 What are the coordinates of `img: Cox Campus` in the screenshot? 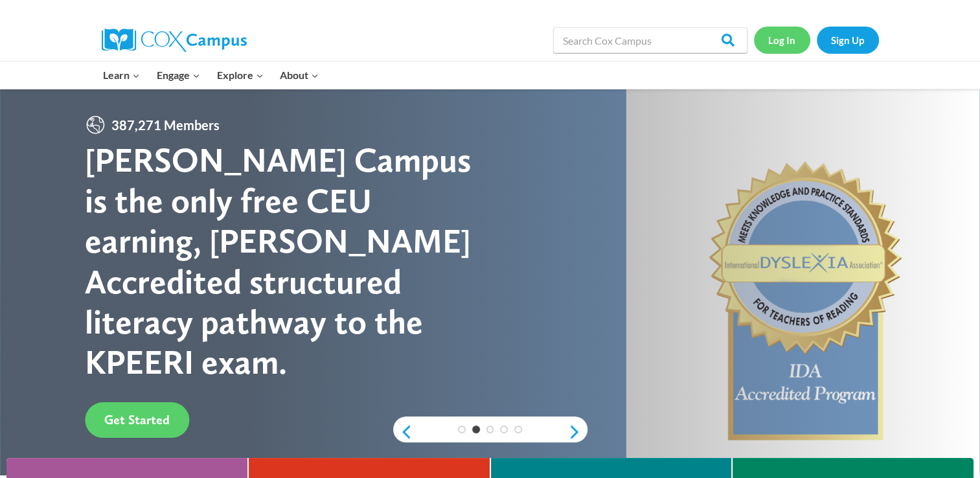 It's located at (175, 40).